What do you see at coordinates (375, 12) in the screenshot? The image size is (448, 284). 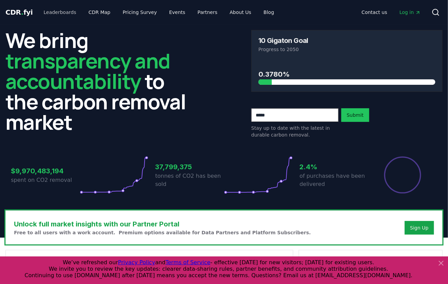 I see `a: Contact us` at bounding box center [375, 12].